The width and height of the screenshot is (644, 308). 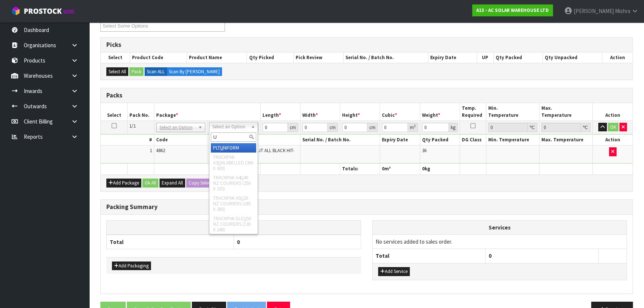 What do you see at coordinates (172, 183) in the screenshot?
I see `button: Expand All` at bounding box center [172, 183].